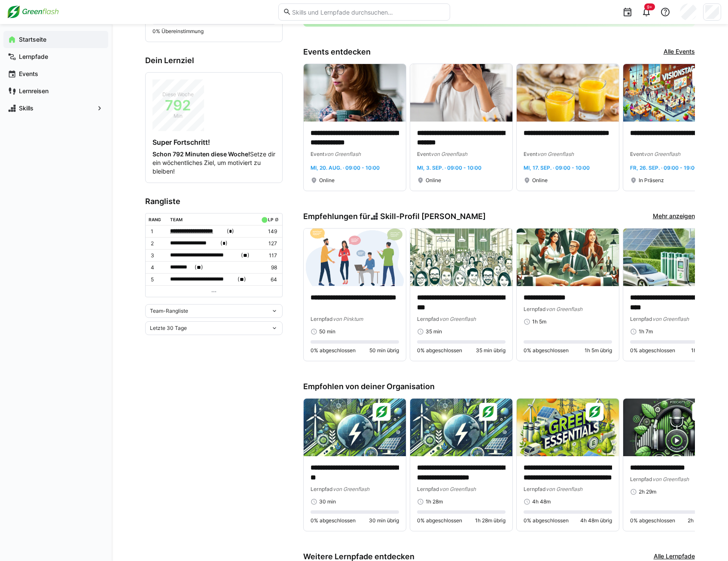  I want to click on strong: Schon 792 Minuten diese Woche!, so click(201, 154).